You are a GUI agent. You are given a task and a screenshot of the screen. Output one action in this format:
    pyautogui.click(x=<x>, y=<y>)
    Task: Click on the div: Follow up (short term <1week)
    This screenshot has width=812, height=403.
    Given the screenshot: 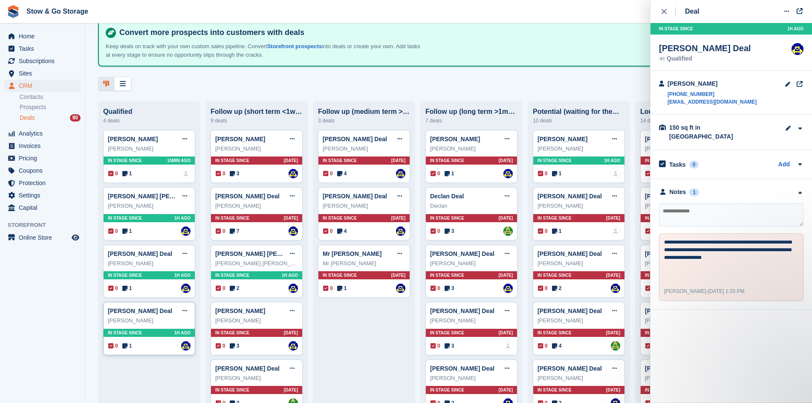 What is the action you would take?
    pyautogui.click(x=257, y=112)
    